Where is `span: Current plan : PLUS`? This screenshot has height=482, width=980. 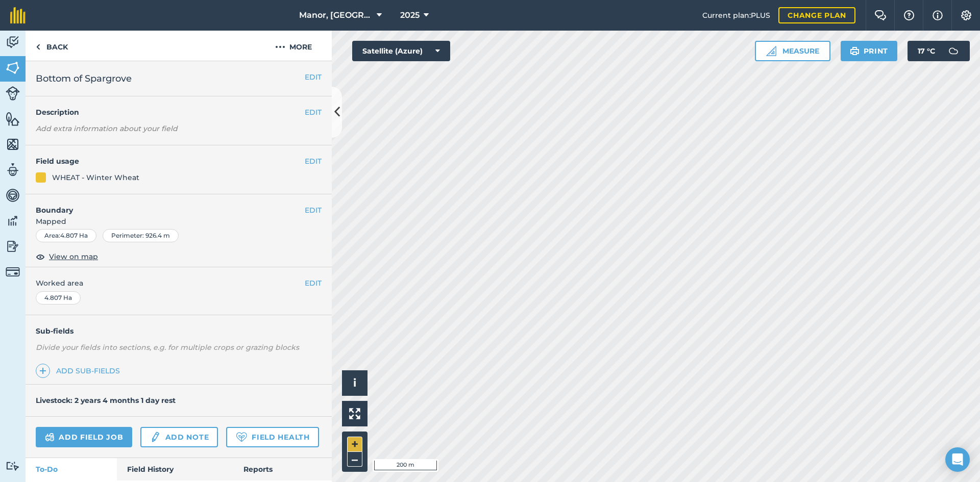 span: Current plan : PLUS is located at coordinates (736, 16).